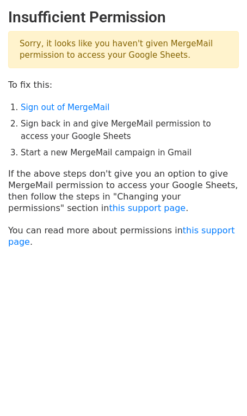  Describe the element at coordinates (130, 153) in the screenshot. I see `li: Start a new MergeMail campaign in Gmail` at that location.